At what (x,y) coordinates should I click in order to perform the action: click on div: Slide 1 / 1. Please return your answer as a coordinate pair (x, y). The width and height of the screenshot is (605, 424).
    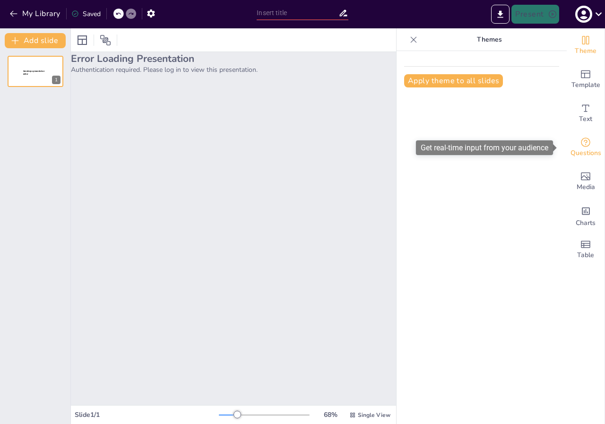
    Looking at the image, I should click on (146, 414).